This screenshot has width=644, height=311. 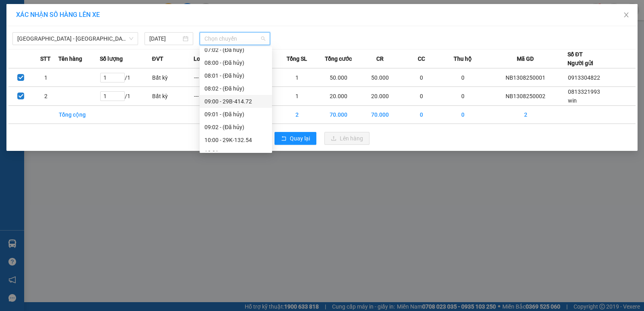 What do you see at coordinates (525, 59) in the screenshot?
I see `span: Mã GD` at bounding box center [525, 59].